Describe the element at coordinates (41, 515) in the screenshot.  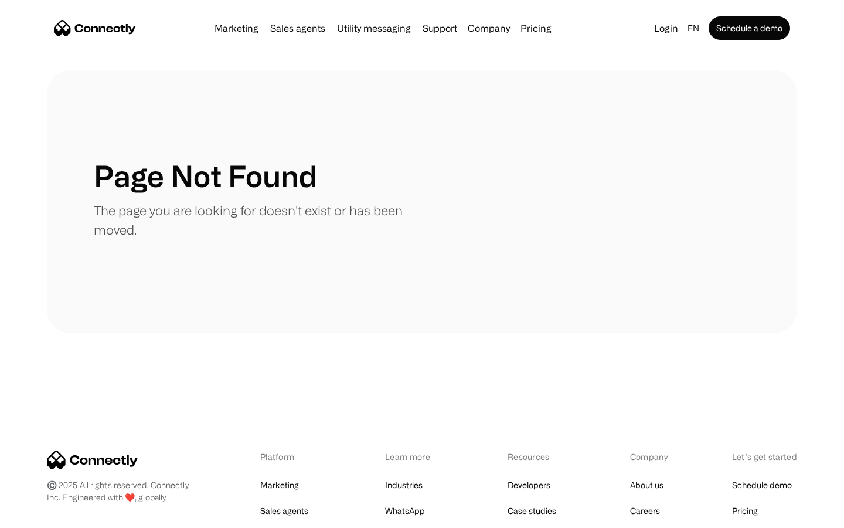
I see `aside: Language selected: English` at that location.